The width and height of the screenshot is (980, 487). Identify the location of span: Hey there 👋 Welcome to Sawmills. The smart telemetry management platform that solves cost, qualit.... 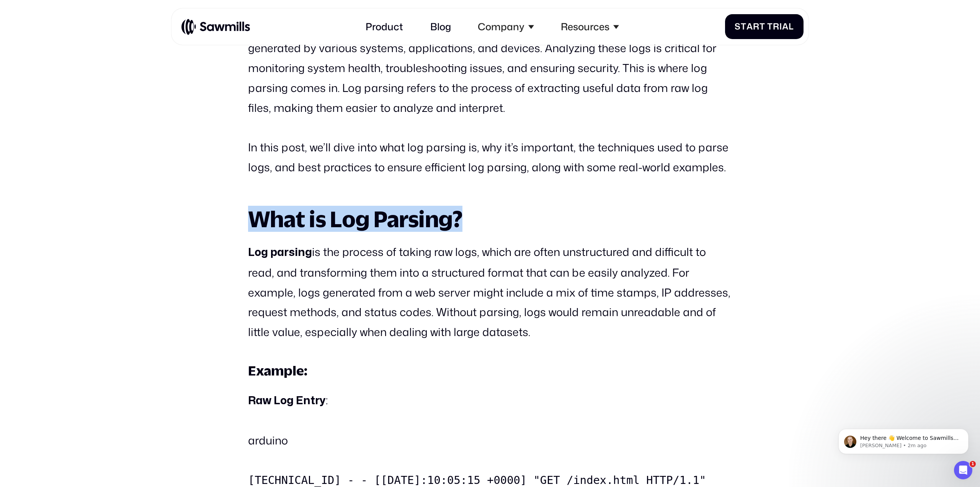
(82, 44).